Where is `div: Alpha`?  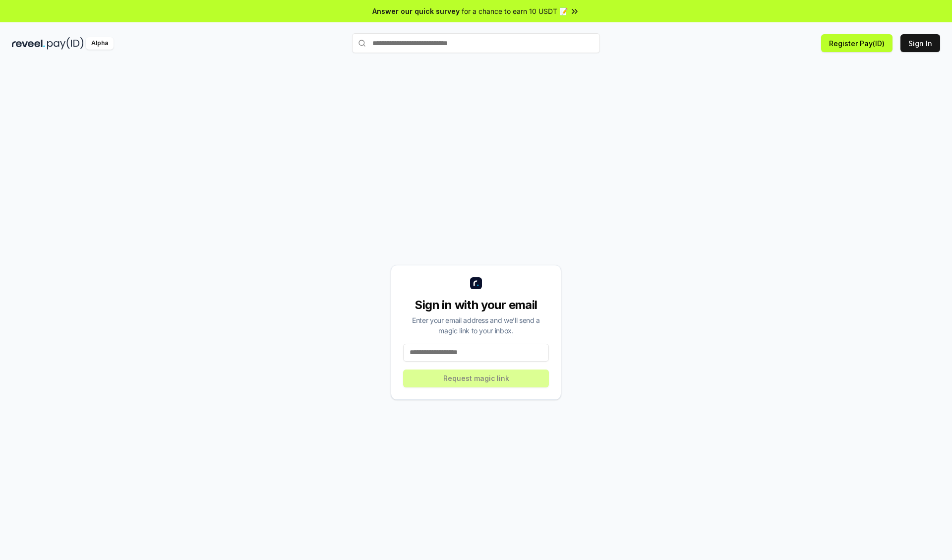 div: Alpha is located at coordinates (100, 43).